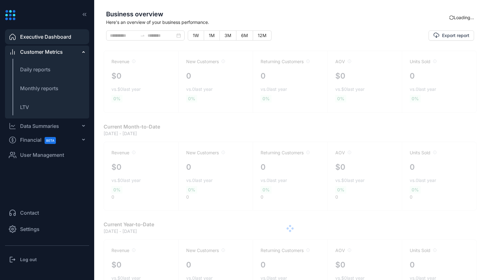 This screenshot has width=486, height=280. I want to click on span: User Management, so click(42, 155).